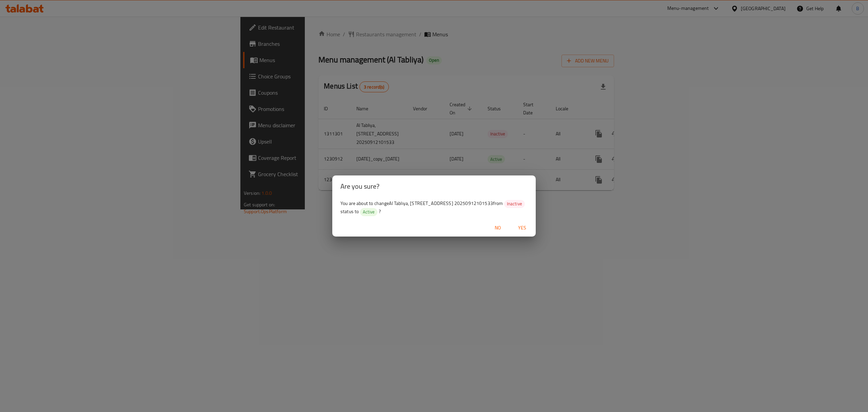 This screenshot has width=868, height=412. I want to click on span: No, so click(498, 227).